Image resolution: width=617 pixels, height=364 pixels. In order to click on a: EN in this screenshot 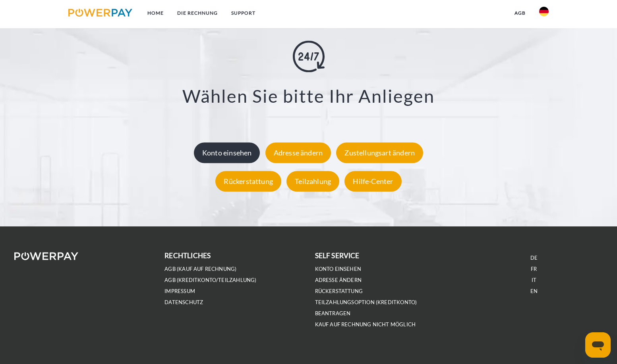, I will do `click(534, 291)`.